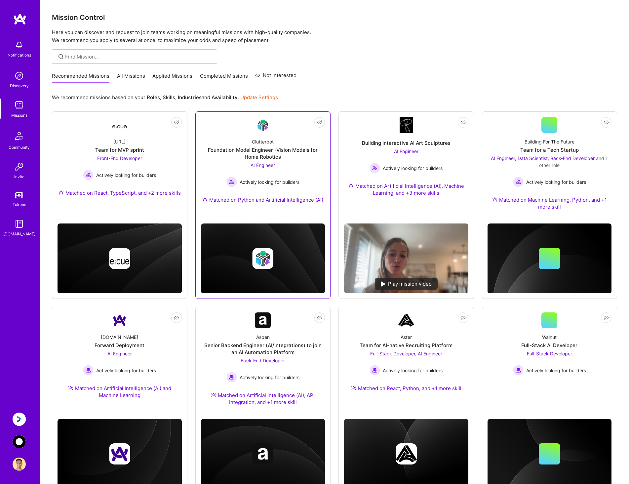  What do you see at coordinates (406, 345) in the screenshot?
I see `div: Team for AI-native Recruiting Platform` at bounding box center [406, 345].